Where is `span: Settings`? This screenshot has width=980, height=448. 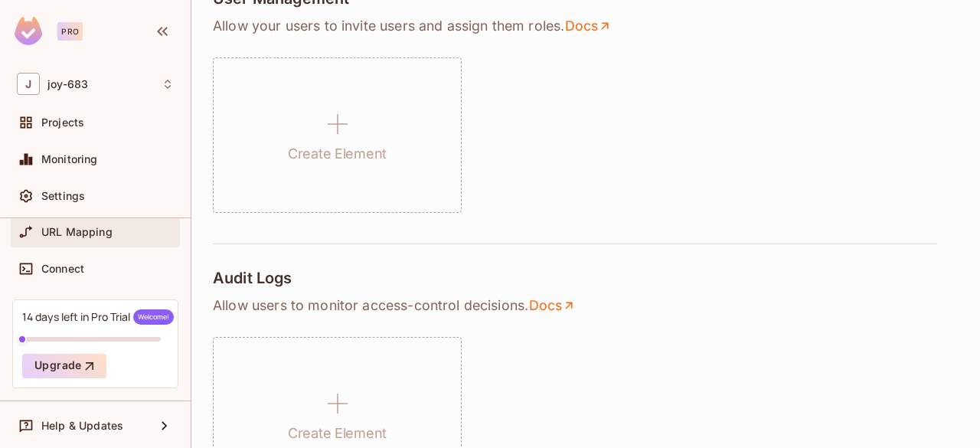 span: Settings is located at coordinates (62, 196).